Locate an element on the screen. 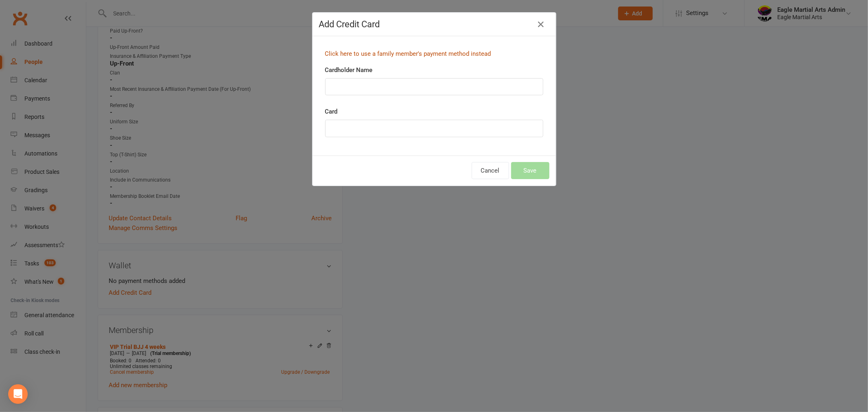  div: Open Intercom Messenger is located at coordinates (18, 394).